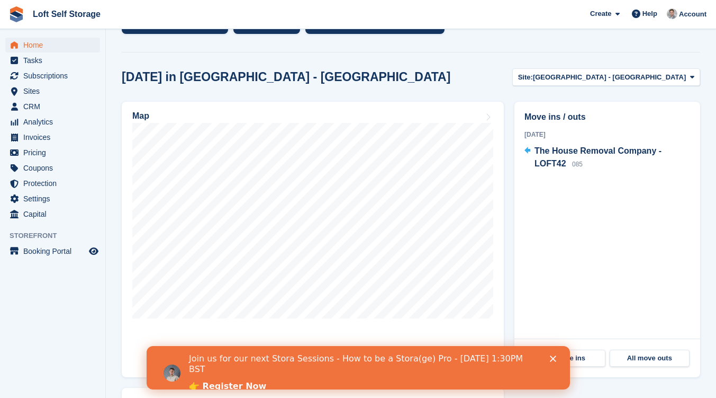  Describe the element at coordinates (55, 251) in the screenshot. I see `span: Booking Portal` at that location.